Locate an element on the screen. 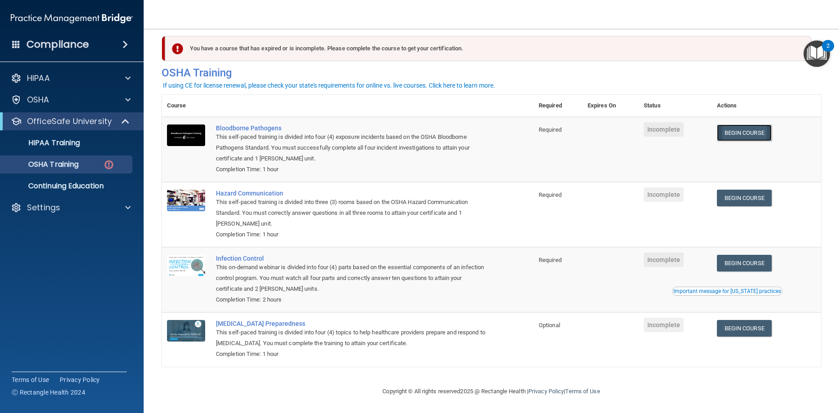 The image size is (839, 413). img: PMB logo is located at coordinates (72, 18).